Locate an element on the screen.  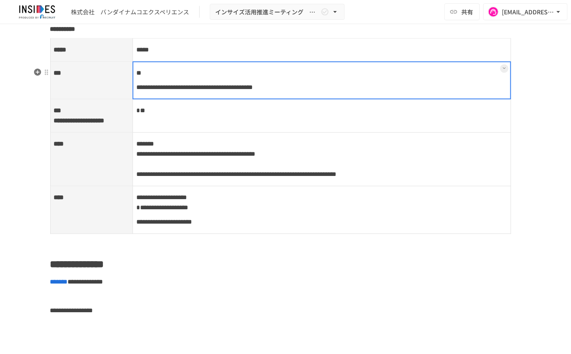
span: インサイズ活用推進ミーティング ～1回目_2506～ is located at coordinates (267, 12).